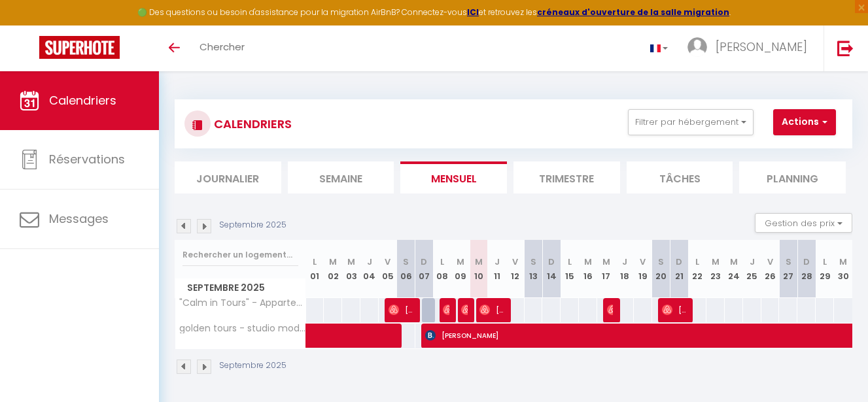 The image size is (868, 402). I want to click on h3: CALENDRIERS, so click(251, 124).